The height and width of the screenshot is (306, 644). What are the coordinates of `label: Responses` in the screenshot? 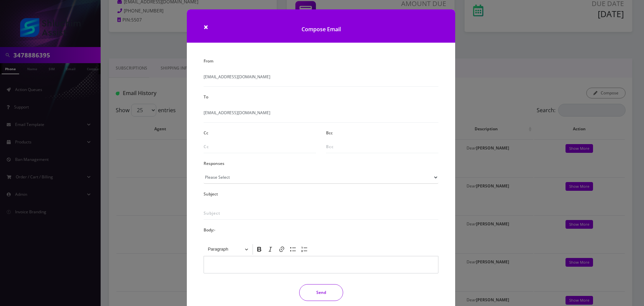 It's located at (214, 163).